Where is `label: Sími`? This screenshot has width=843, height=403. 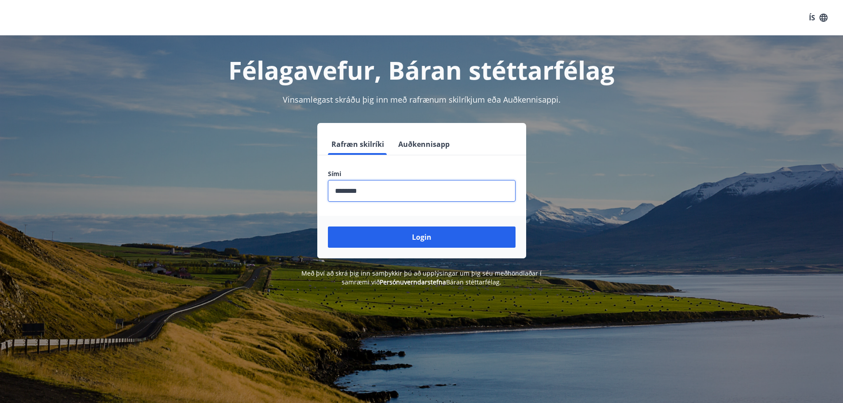
label: Sími is located at coordinates (422, 174).